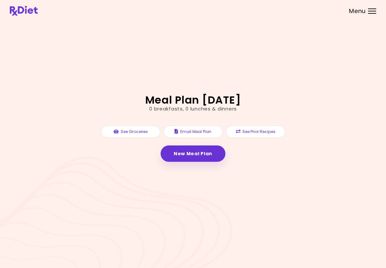  What do you see at coordinates (131, 132) in the screenshot?
I see `button: See Groceries` at bounding box center [131, 132].